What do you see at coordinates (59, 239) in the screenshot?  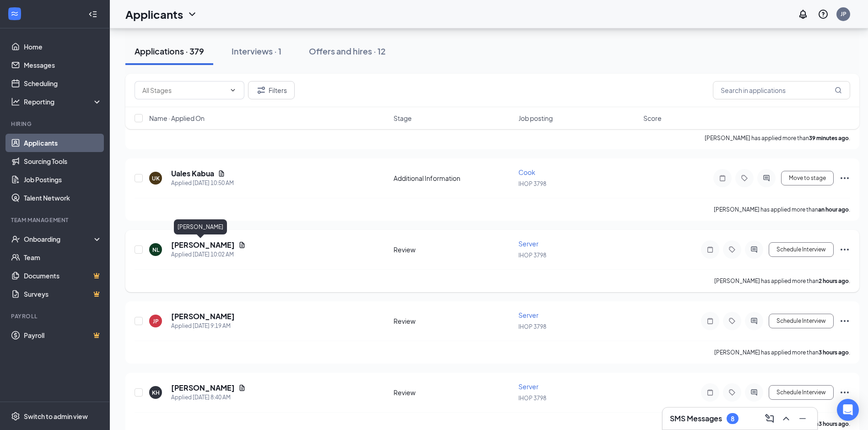 I see `div: Onboarding` at bounding box center [59, 239].